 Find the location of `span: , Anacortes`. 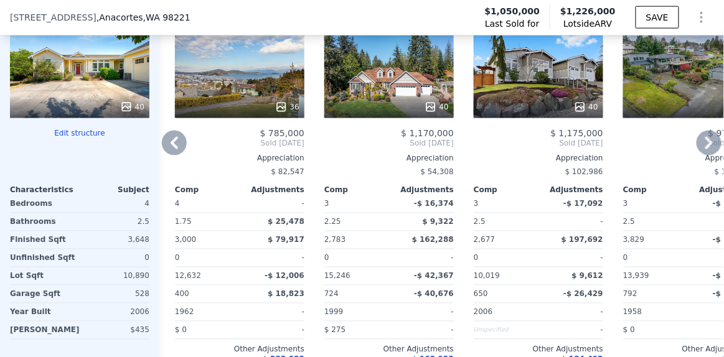

span: , Anacortes is located at coordinates (143, 17).